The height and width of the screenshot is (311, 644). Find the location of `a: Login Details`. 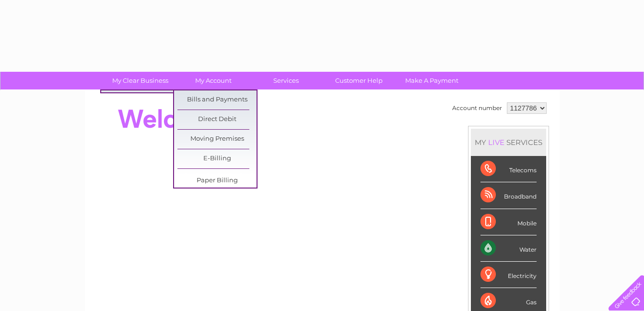

a: Login Details is located at coordinates (144, 100).